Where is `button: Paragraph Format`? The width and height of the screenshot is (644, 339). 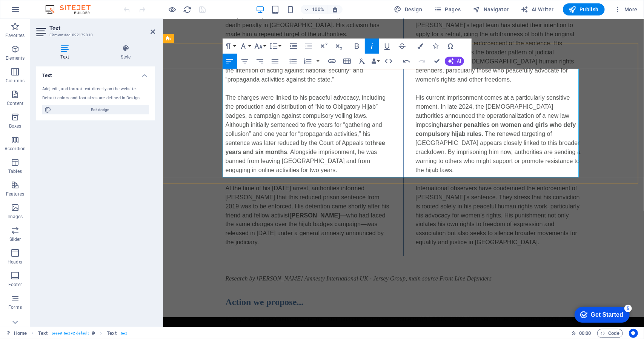 button: Paragraph Format is located at coordinates (230, 46).